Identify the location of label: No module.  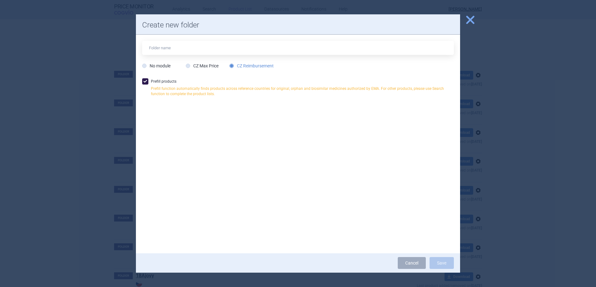
(156, 66).